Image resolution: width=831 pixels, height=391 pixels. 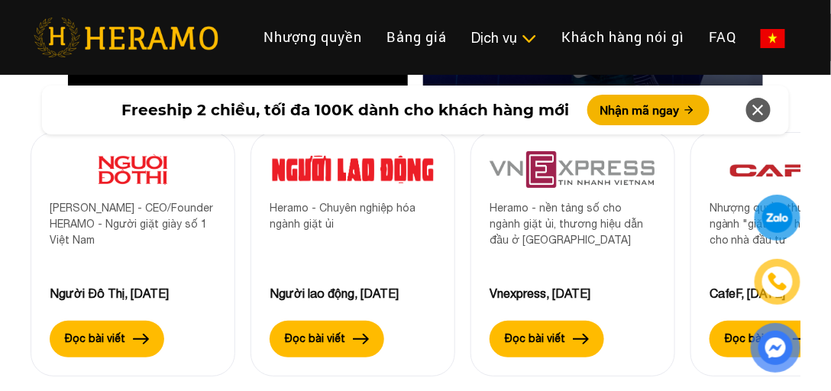 I want to click on img: 11.png, so click(x=133, y=170).